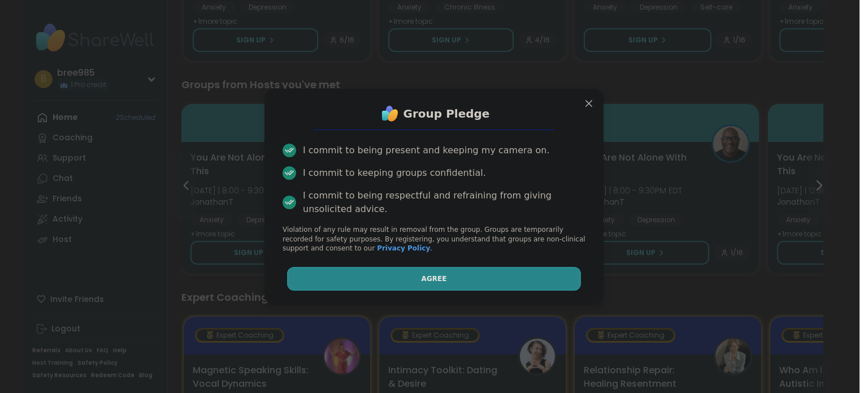 The height and width of the screenshot is (393, 868). What do you see at coordinates (426, 150) in the screenshot?
I see `div: I commit to being present and keeping my camera on.` at bounding box center [426, 150].